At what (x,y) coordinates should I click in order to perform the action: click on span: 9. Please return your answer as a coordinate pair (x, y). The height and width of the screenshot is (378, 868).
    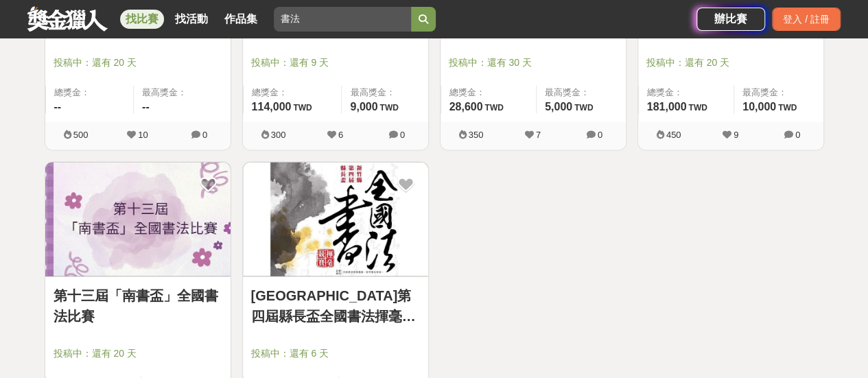
    Looking at the image, I should click on (736, 134).